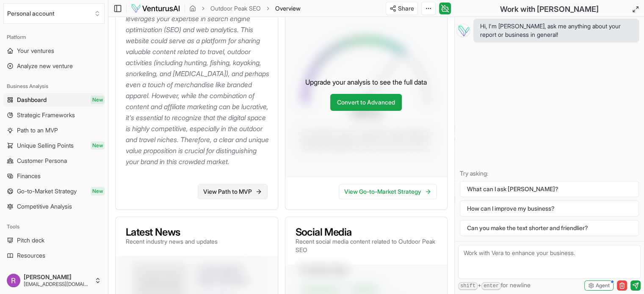 This screenshot has height=294, width=644. I want to click on img: logo, so click(155, 8).